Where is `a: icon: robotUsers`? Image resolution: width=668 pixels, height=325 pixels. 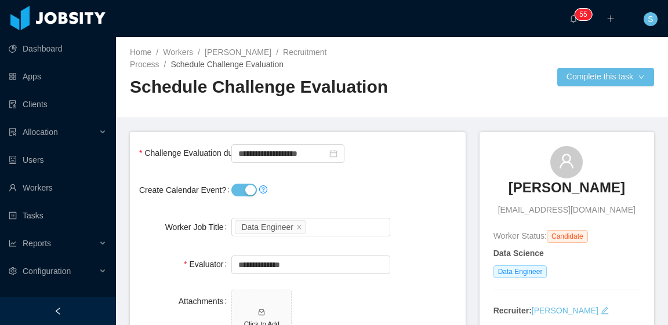
a: icon: robotUsers is located at coordinates (57, 160).